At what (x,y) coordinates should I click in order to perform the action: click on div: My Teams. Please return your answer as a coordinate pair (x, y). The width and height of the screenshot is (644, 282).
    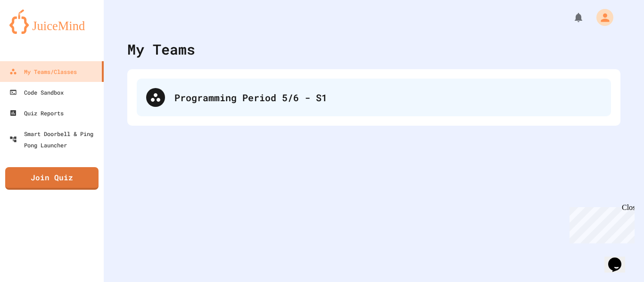
    Looking at the image, I should click on (161, 49).